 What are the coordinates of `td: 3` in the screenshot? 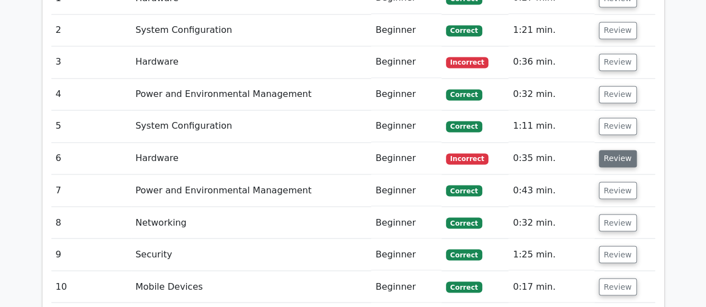 It's located at (91, 62).